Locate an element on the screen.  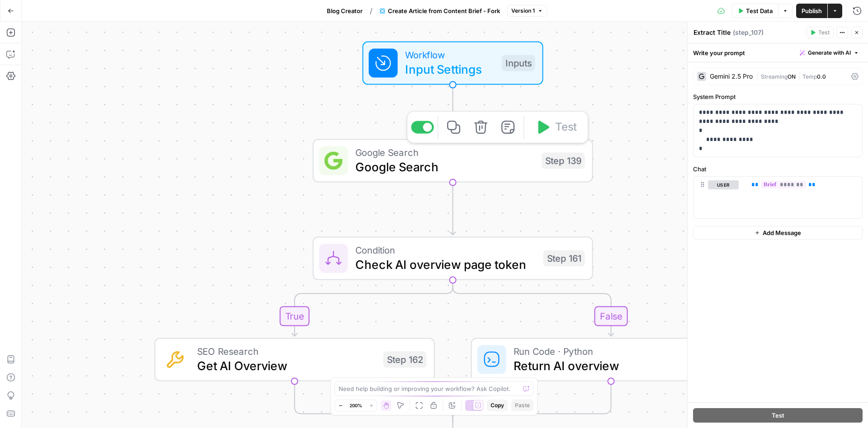
span: 200% is located at coordinates (356, 406).